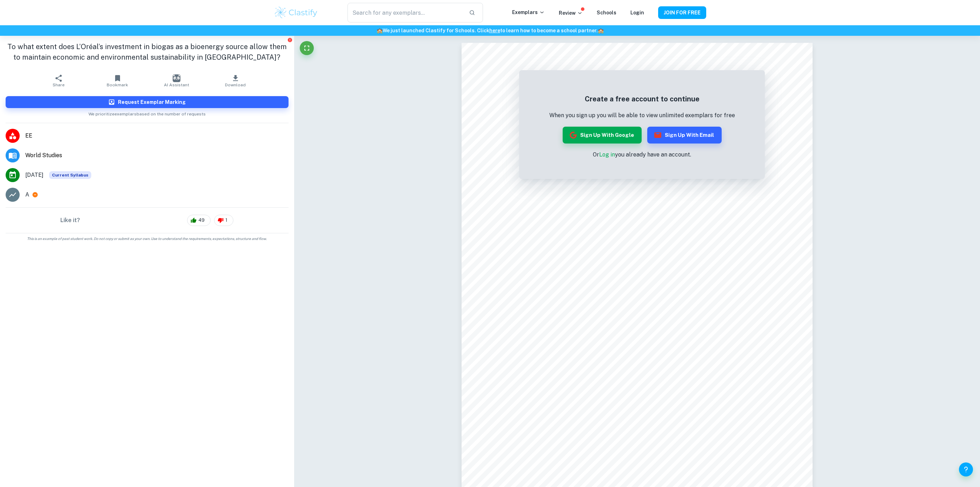 This screenshot has width=980, height=487. Describe the element at coordinates (177, 80) in the screenshot. I see `button: AI Assistant` at that location.